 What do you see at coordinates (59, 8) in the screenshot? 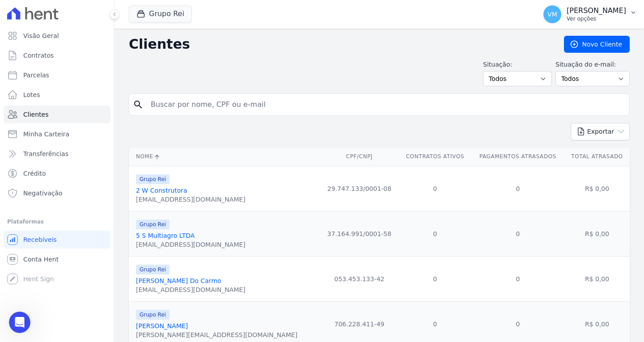
I see `h1: Operator` at bounding box center [59, 8].